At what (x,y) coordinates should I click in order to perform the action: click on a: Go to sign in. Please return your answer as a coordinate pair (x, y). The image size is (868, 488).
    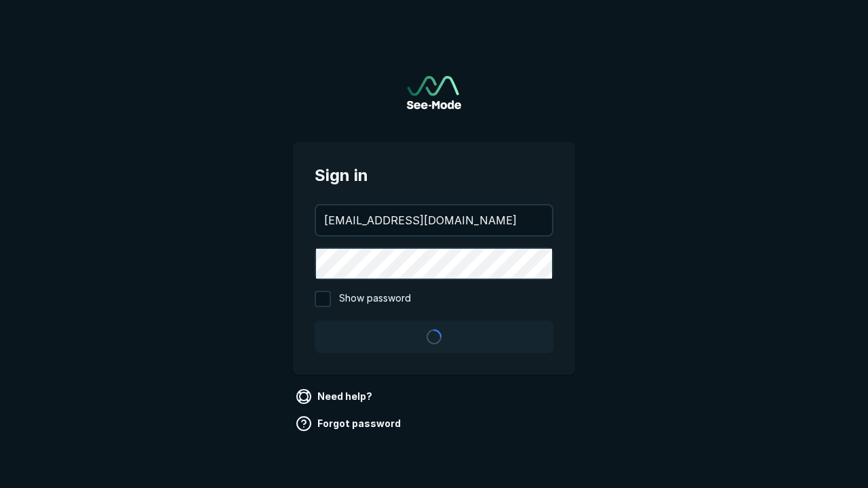
    Looking at the image, I should click on (434, 92).